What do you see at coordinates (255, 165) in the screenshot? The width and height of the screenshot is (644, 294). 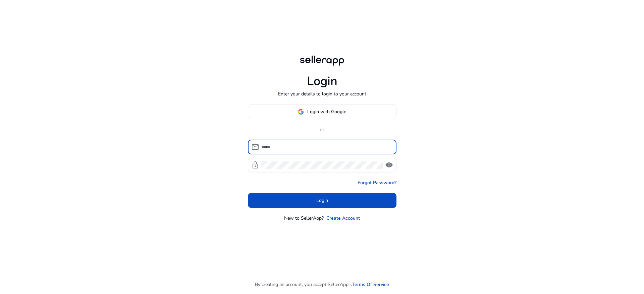 I see `span: lock` at bounding box center [255, 165].